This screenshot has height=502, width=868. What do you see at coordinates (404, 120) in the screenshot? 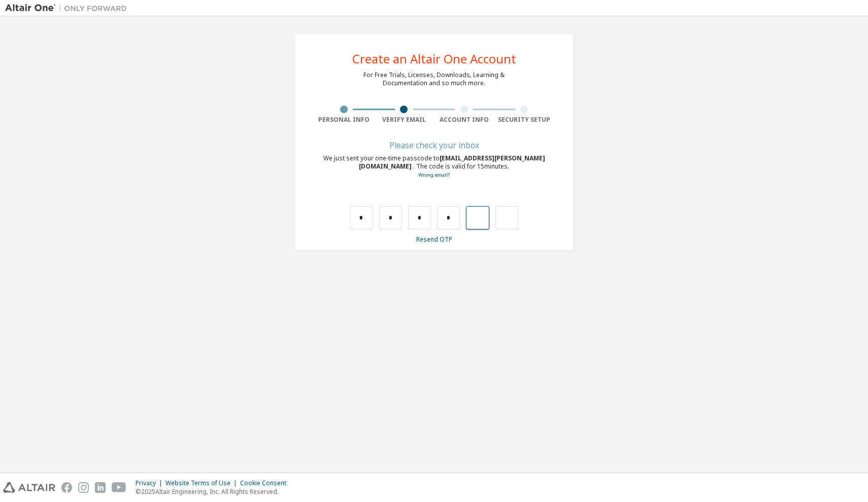
I see `div: Verify Email` at bounding box center [404, 120].